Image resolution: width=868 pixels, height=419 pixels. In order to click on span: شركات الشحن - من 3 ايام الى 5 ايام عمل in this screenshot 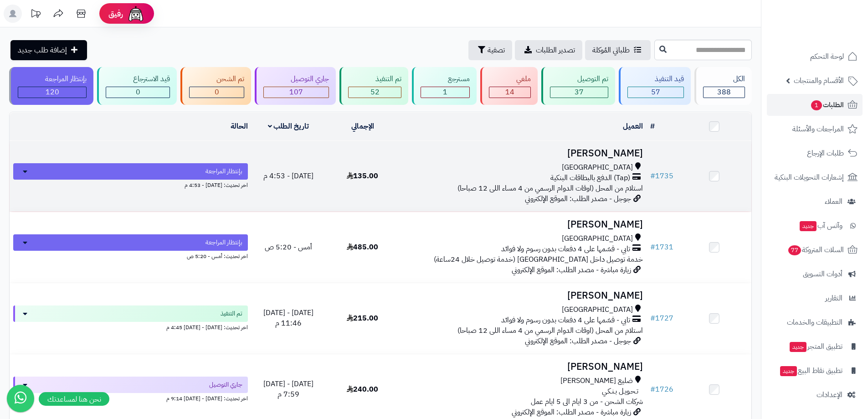, I will do `click(587, 402)`.